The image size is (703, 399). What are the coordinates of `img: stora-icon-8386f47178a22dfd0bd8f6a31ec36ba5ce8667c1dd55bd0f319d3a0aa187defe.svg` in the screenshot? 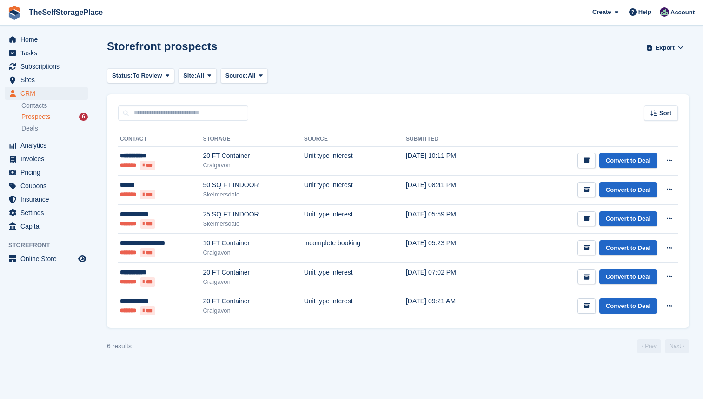 It's located at (14, 13).